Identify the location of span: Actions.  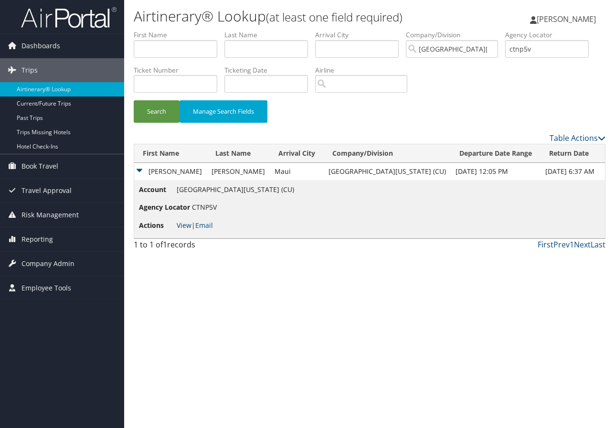
(157, 225).